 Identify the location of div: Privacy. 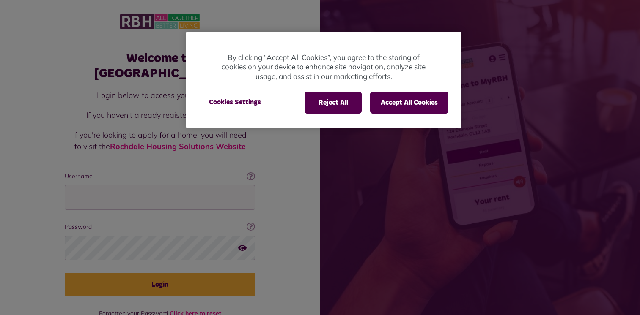
(323, 80).